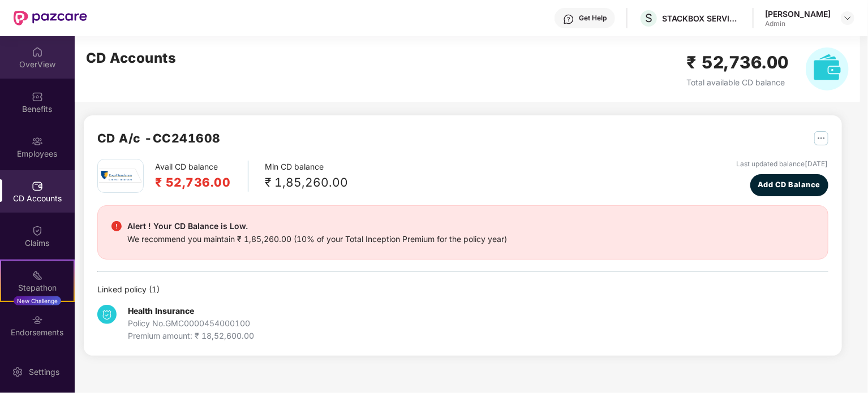  What do you see at coordinates (160, 310) in the screenshot?
I see `b: Health Insurance` at bounding box center [160, 310].